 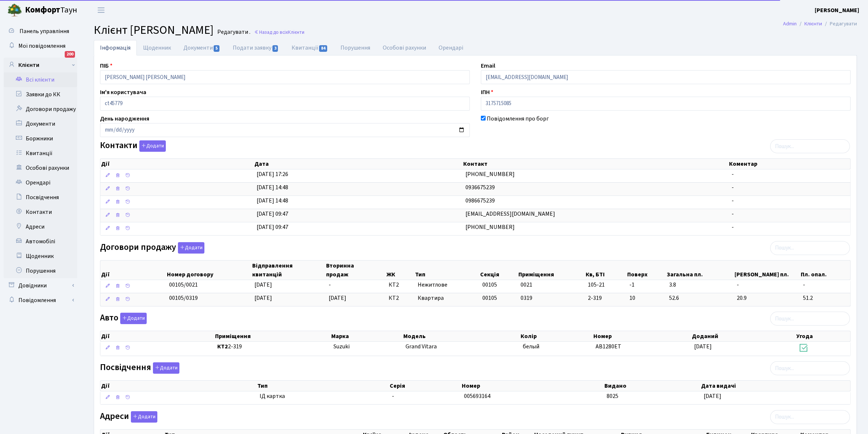 What do you see at coordinates (613, 396) in the screenshot?
I see `span: 8025` at bounding box center [613, 396].